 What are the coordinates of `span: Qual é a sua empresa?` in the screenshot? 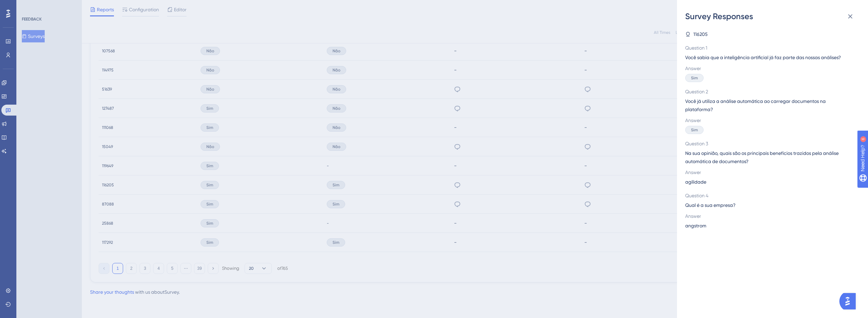 It's located at (770, 205).